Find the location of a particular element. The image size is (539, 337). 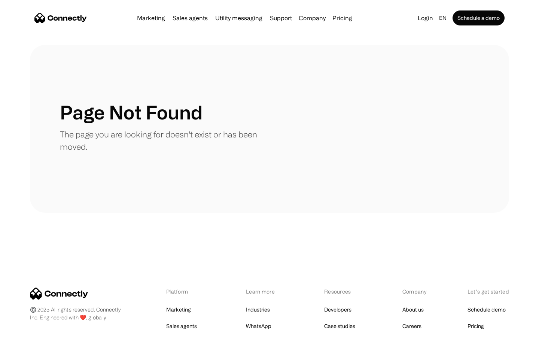

a: Developers is located at coordinates (338, 310).